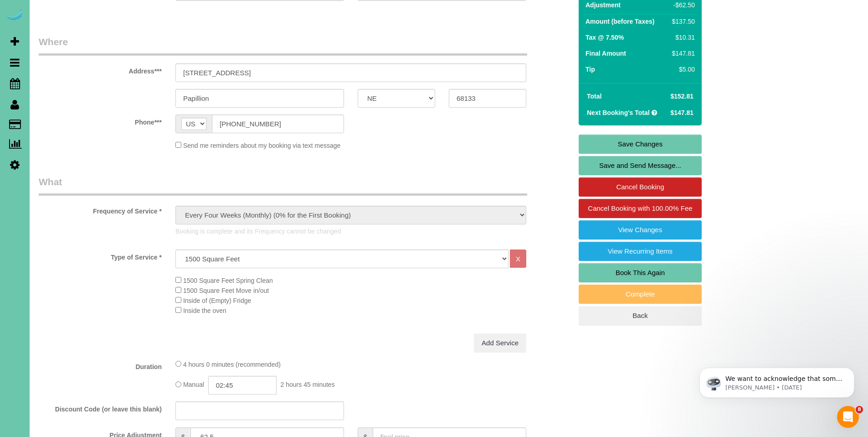 This screenshot has width=868, height=437. What do you see at coordinates (226, 290) in the screenshot?
I see `span: 1500 Square Feet Move in/out` at bounding box center [226, 290].